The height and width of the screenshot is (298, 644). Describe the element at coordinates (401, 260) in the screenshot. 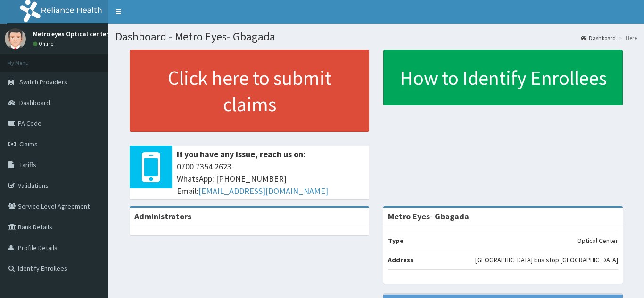

I see `b: Address` at that location.